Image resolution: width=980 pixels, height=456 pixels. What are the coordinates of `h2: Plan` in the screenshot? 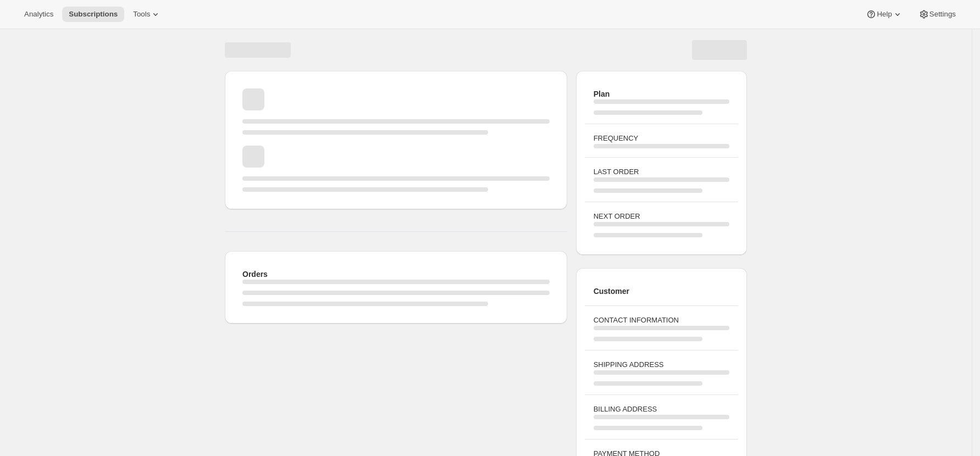 It's located at (661, 94).